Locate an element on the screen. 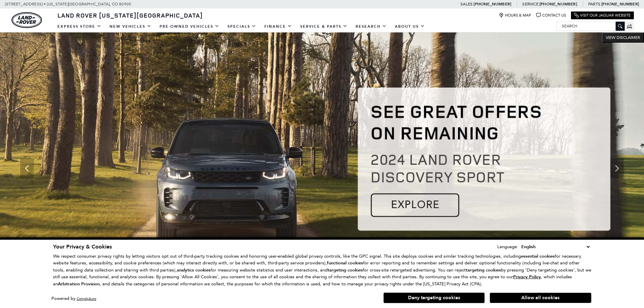  p: We respect consumer privacy rights by letting visitors opt out of third-party tracking cookies an... is located at coordinates (322, 270).